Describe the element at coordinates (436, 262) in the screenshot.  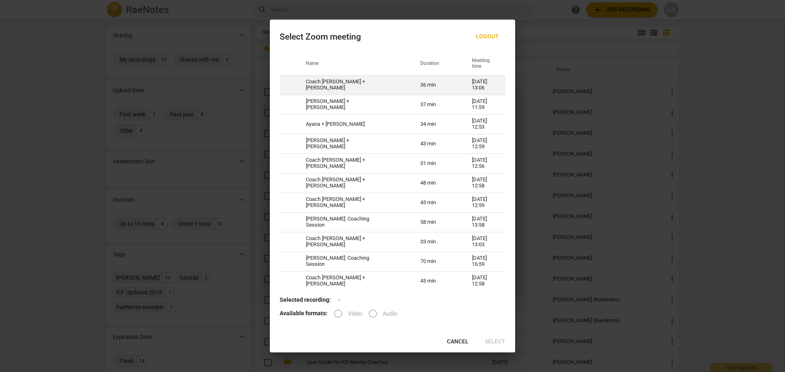
I see `td: 70 min` at that location.